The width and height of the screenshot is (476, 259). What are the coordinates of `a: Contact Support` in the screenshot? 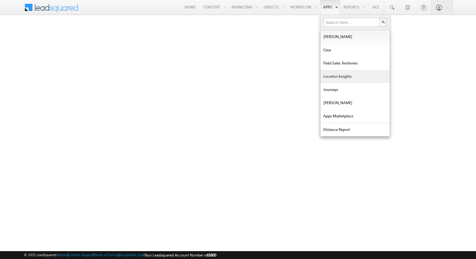 It's located at (81, 255).